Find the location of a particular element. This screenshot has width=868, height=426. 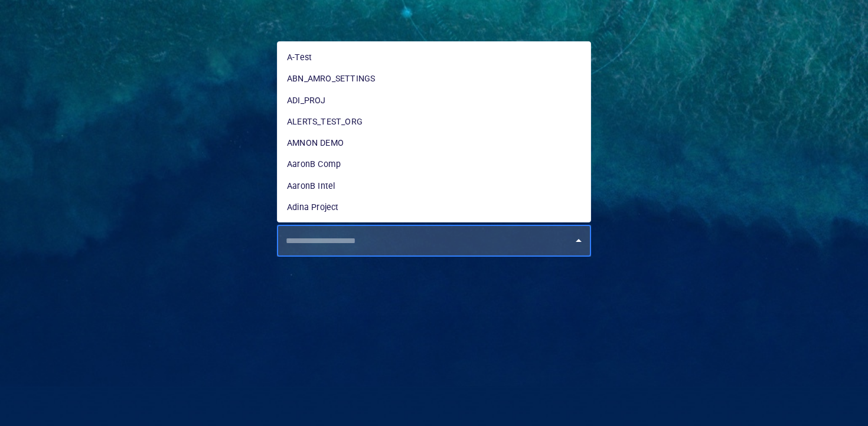

li: ADI_PROJ is located at coordinates (434, 100).